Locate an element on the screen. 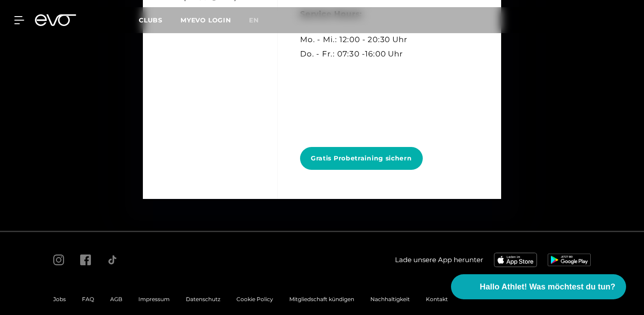  span: Nachhaltigkeit is located at coordinates (390, 299).